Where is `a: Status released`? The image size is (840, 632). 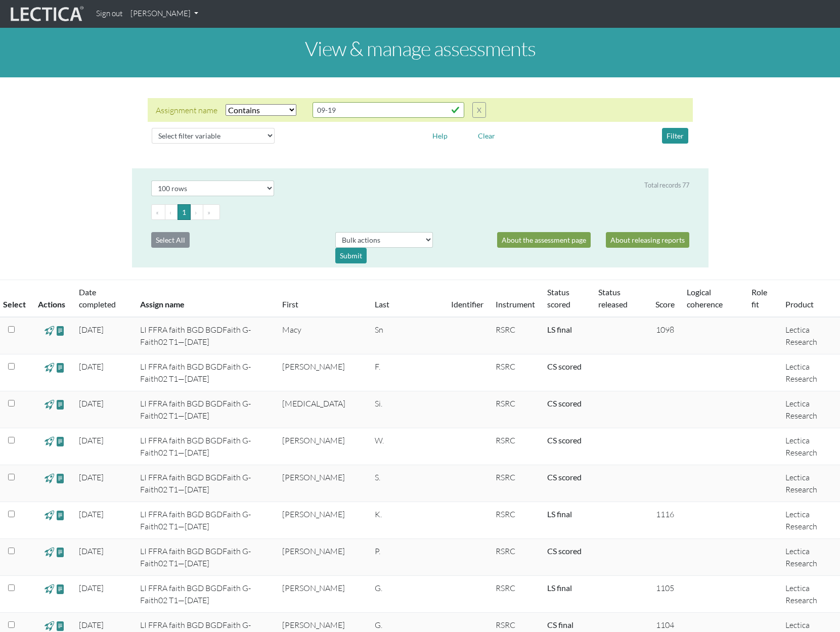 a: Status released is located at coordinates (613, 298).